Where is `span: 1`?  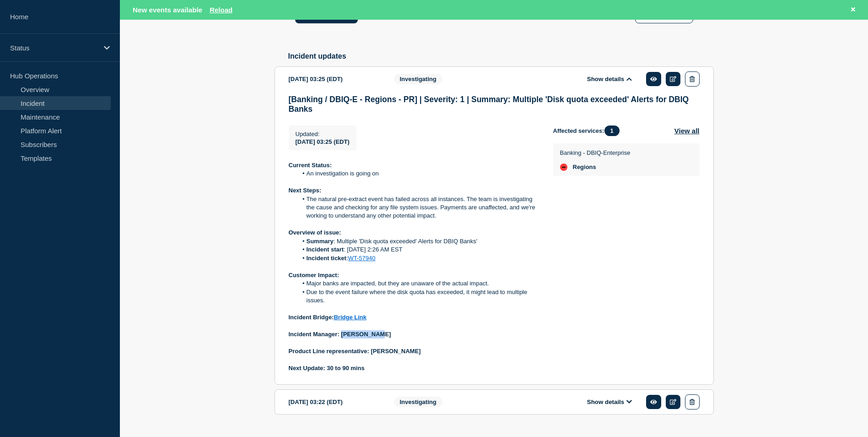
span: 1 is located at coordinates (612, 131).